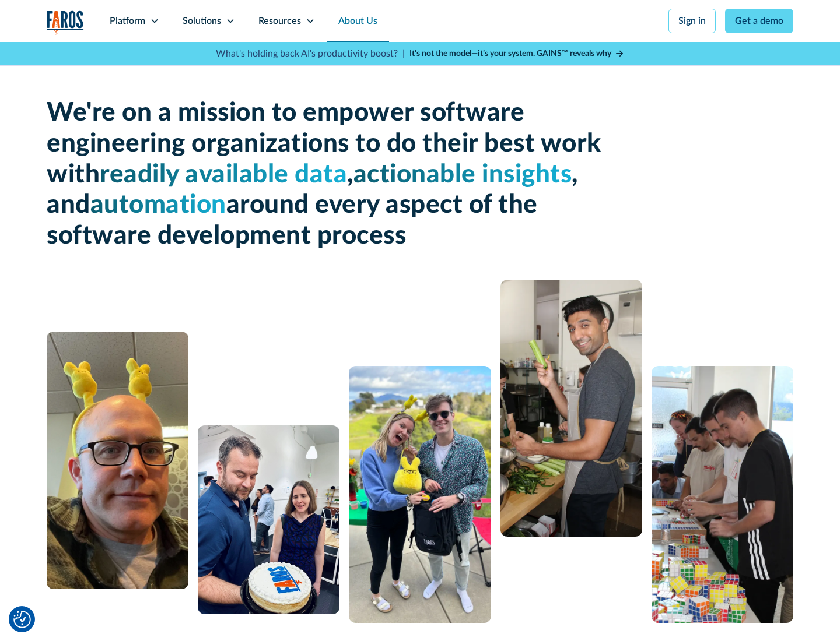 This screenshot has width=840, height=641. Describe the element at coordinates (65, 22) in the screenshot. I see `img: Logo of the analytics and reporting company Faros.` at that location.